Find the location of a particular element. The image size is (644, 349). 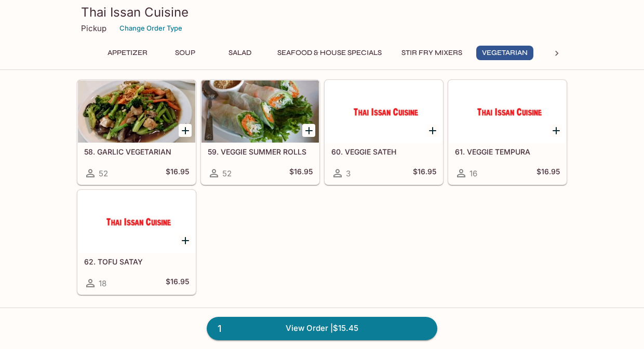

button: Add 59. VEGGIE SUMMER ROLLS is located at coordinates (309, 130).